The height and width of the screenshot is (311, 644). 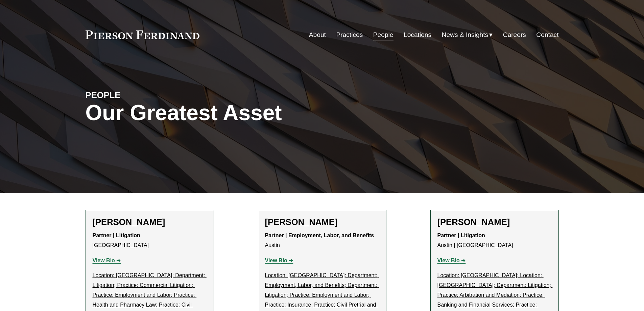 I want to click on a: Careers, so click(x=514, y=35).